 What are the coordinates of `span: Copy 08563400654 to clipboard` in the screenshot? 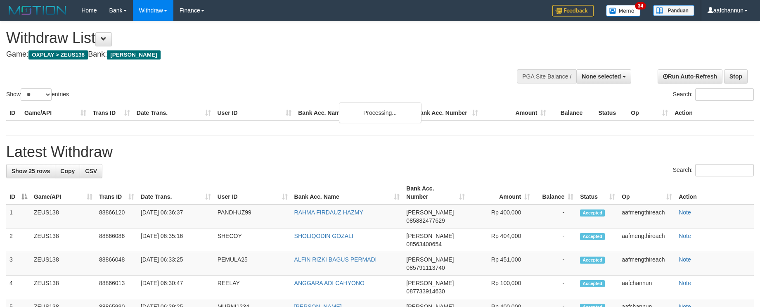 It's located at (424, 244).